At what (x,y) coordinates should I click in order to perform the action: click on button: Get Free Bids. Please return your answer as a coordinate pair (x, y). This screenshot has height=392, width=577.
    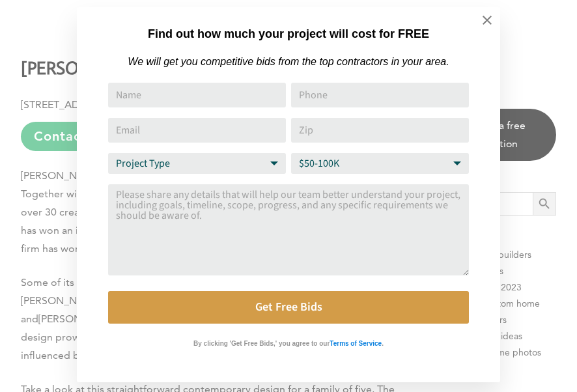
    Looking at the image, I should click on (288, 307).